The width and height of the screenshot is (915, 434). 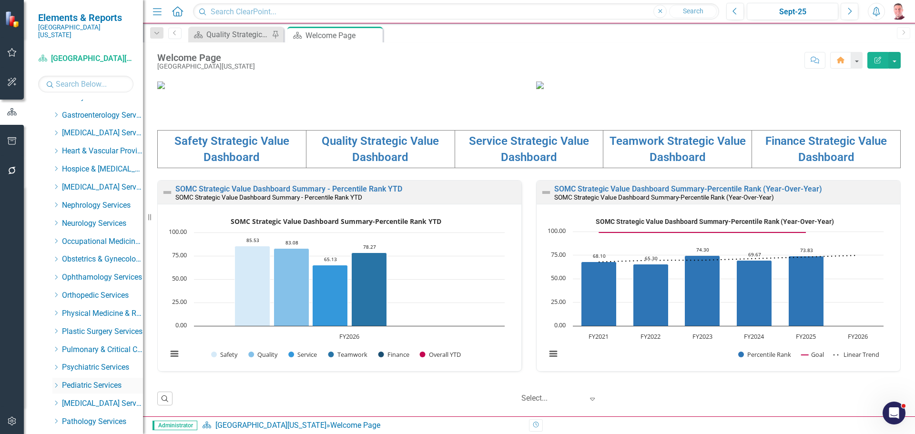 I want to click on a: Service Strategic Value Dashboard, so click(x=529, y=149).